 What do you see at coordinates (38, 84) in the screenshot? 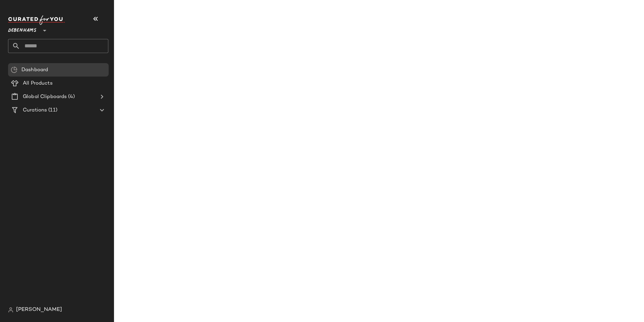
I see `span: All Products` at bounding box center [38, 84].